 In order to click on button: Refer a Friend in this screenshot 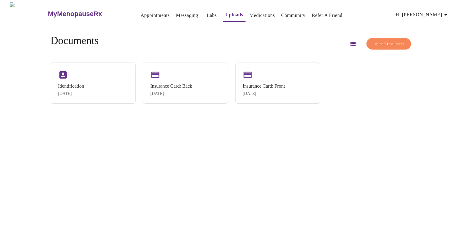, I will do `click(327, 15)`.